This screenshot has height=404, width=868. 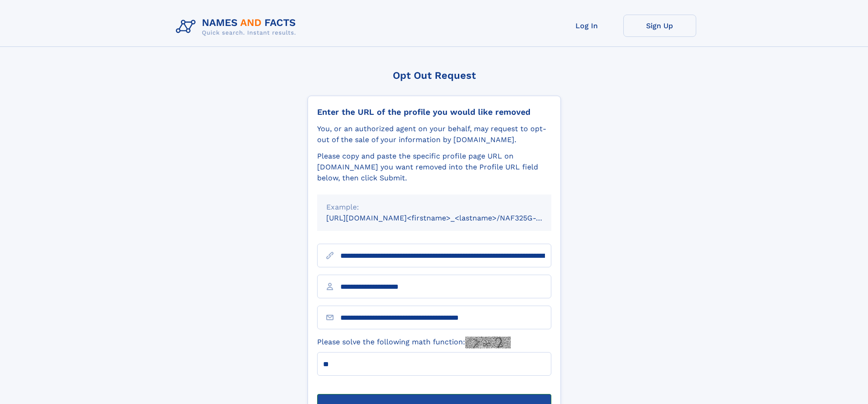 What do you see at coordinates (660, 26) in the screenshot?
I see `a: Sign Up` at bounding box center [660, 26].